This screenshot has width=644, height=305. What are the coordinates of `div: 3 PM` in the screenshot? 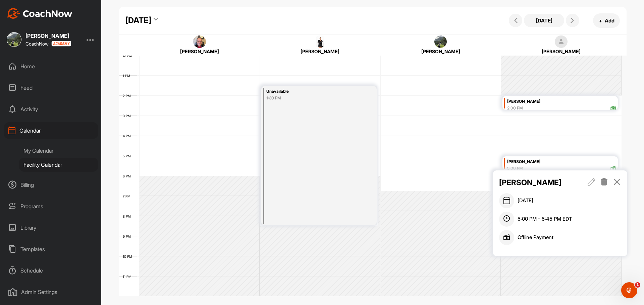 It's located at (128, 116).